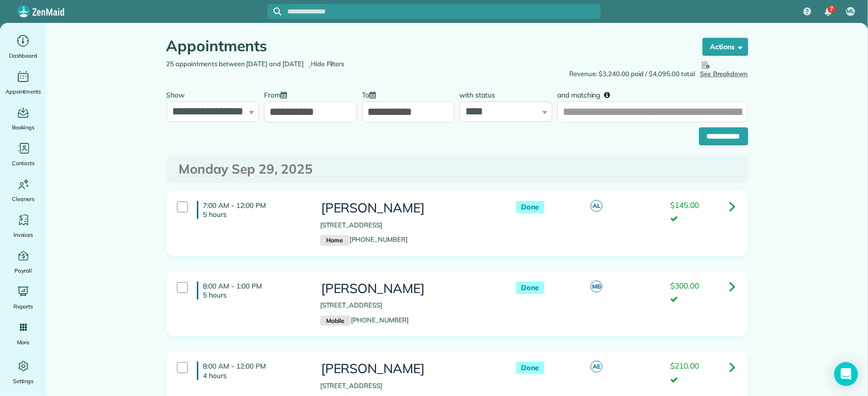 Image resolution: width=868 pixels, height=396 pixels. What do you see at coordinates (847, 374) in the screenshot?
I see `div: Open Intercom Messenger` at bounding box center [847, 374].